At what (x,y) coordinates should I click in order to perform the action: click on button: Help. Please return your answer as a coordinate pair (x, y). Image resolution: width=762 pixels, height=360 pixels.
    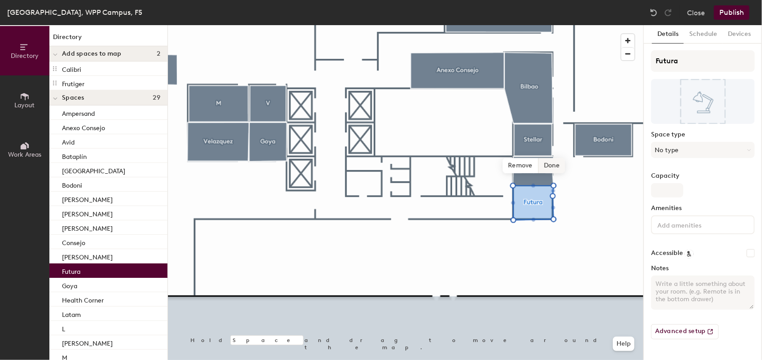
    Looking at the image, I should click on (624, 344).